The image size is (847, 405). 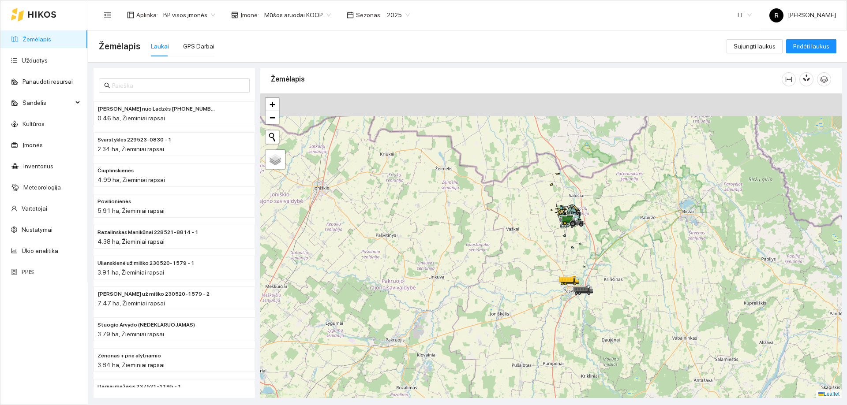 What do you see at coordinates (272, 105) in the screenshot?
I see `a: Zoom in` at bounding box center [272, 105].